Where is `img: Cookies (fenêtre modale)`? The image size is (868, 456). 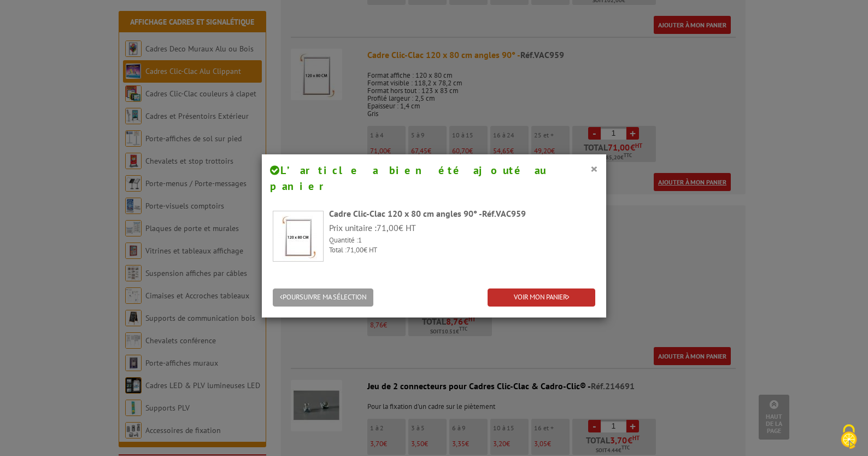
img: Cookies (fenêtre modale) is located at coordinates (849, 436).